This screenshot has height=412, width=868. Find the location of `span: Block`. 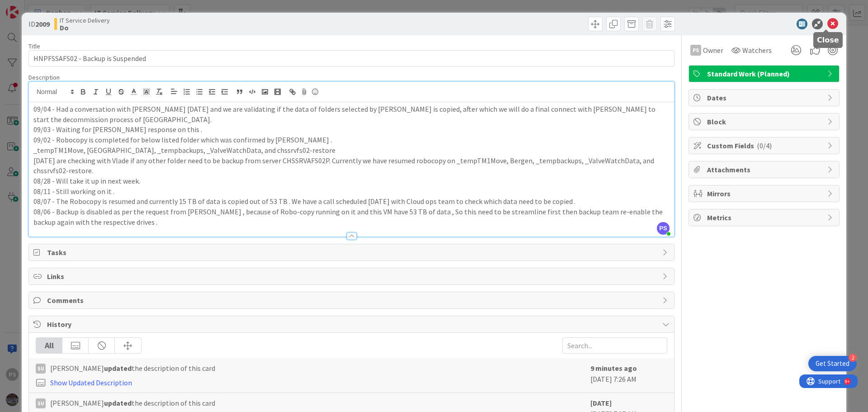

span: Block is located at coordinates (765, 121).